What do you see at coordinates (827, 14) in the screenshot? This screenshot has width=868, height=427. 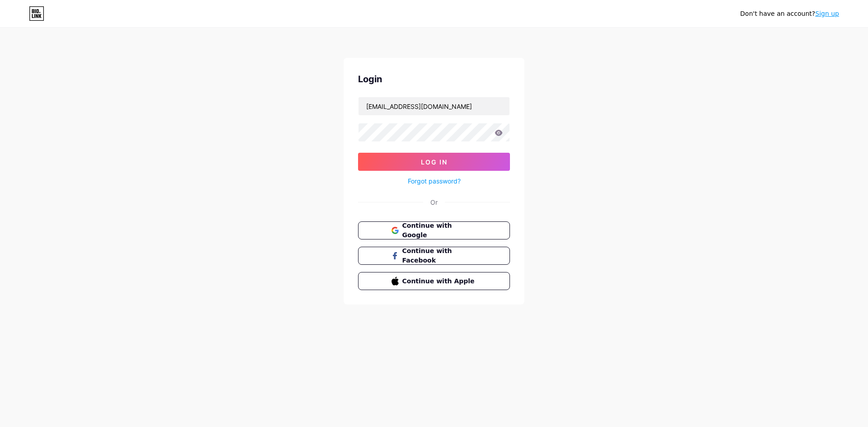 I see `a: Sign up` at bounding box center [827, 14].